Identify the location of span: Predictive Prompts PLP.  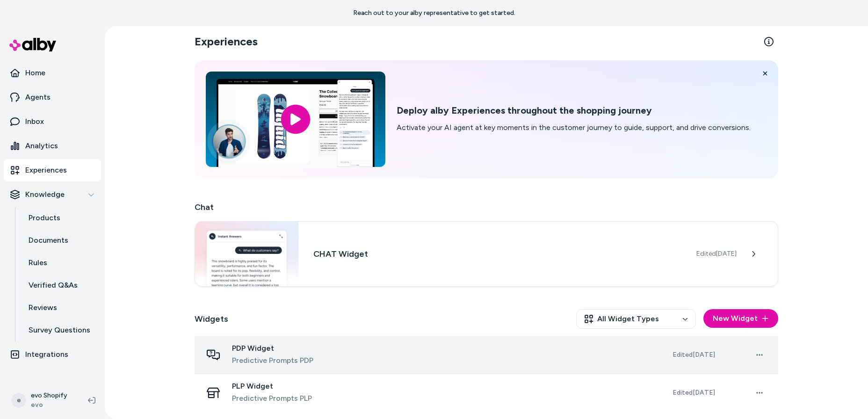
(272, 399).